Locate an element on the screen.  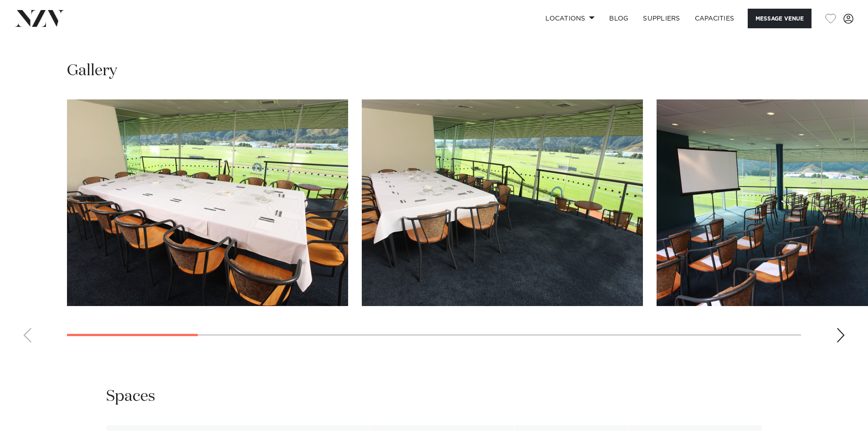
a: Locations is located at coordinates (570, 18).